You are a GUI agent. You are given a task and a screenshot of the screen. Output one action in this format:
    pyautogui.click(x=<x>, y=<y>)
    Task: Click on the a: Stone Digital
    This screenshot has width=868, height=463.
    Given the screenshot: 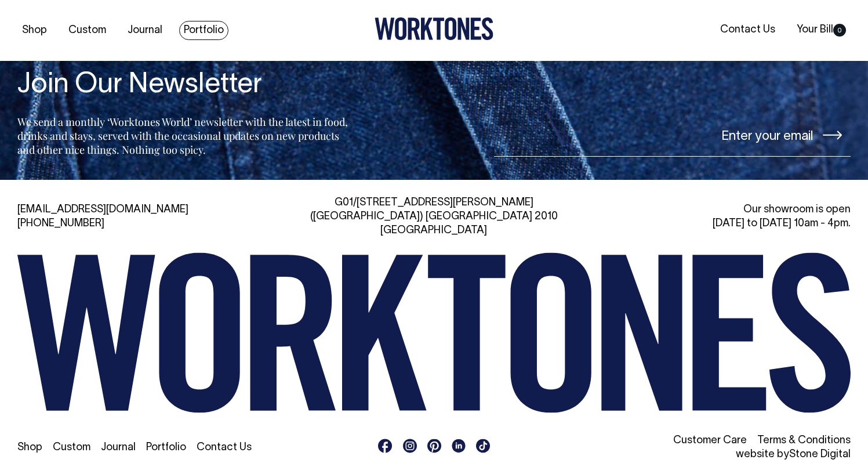 What is the action you would take?
    pyautogui.click(x=820, y=454)
    